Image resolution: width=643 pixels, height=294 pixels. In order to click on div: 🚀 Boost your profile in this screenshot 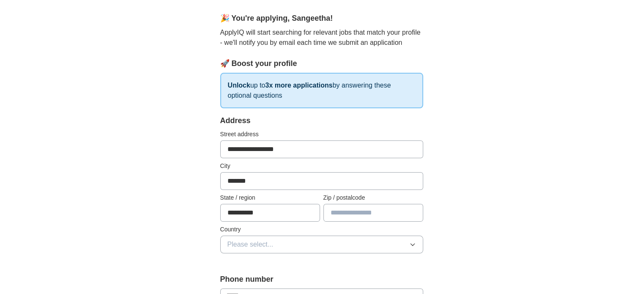, I will do `click(322, 63)`.